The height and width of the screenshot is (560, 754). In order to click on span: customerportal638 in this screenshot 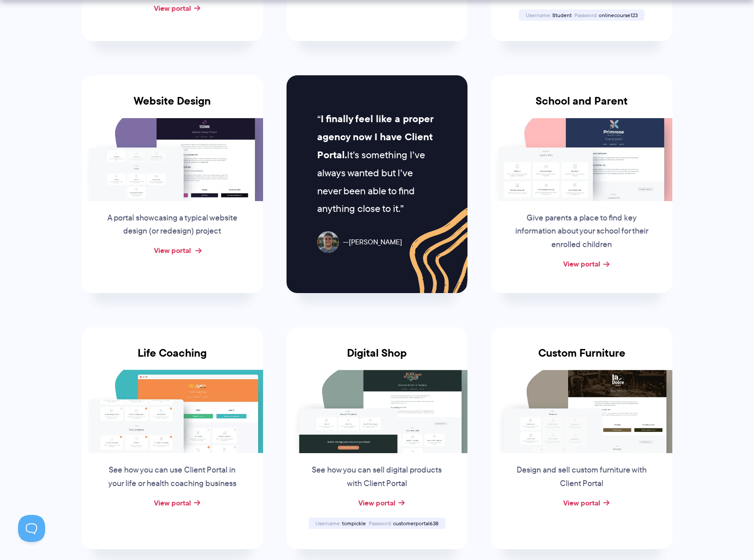, I will do `click(416, 524)`.